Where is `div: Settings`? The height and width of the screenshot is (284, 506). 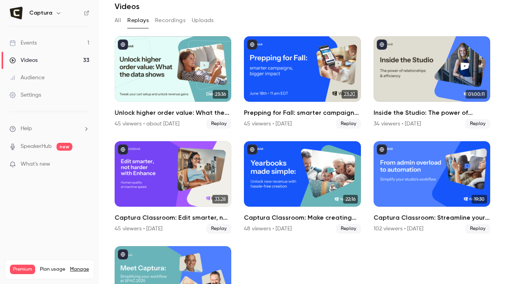 div: Settings is located at coordinates (25, 95).